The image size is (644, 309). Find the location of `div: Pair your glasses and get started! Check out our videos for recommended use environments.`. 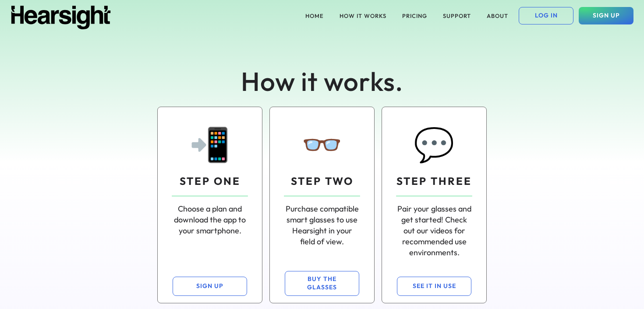

div: Pair your glasses and get started! Check out our videos for recommended use environments. is located at coordinates (434, 231).